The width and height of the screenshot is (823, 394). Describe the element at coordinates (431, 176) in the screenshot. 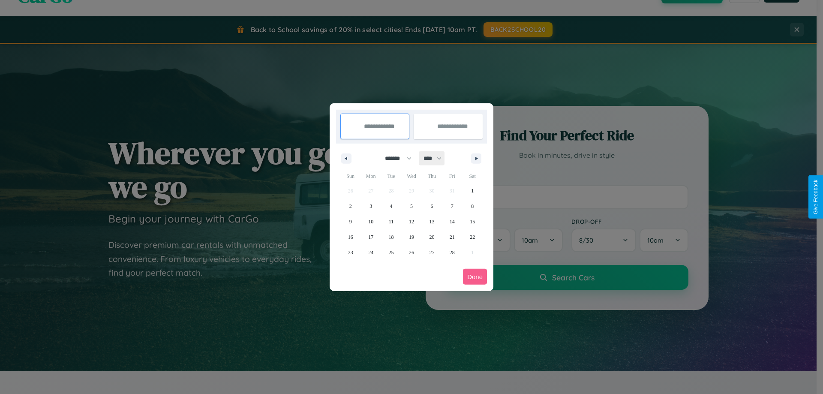

I see `span: Thu` at that location.